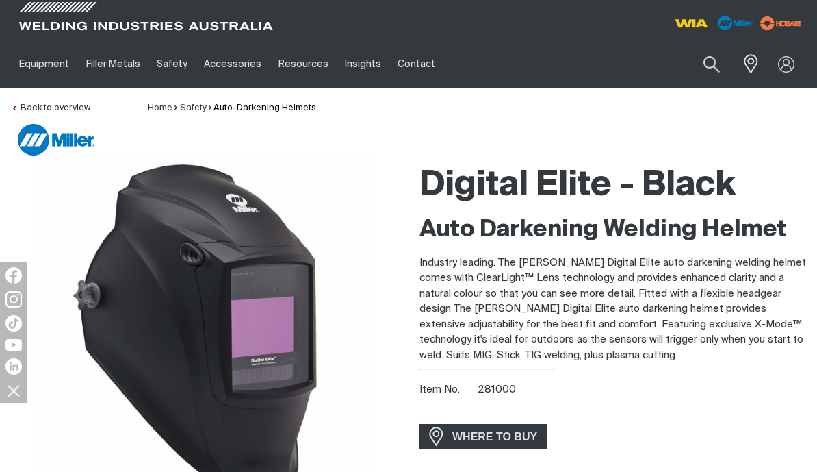 The width and height of the screenshot is (817, 472). What do you see at coordinates (232, 108) in the screenshot?
I see `nav: Breadcrumb` at bounding box center [232, 108].